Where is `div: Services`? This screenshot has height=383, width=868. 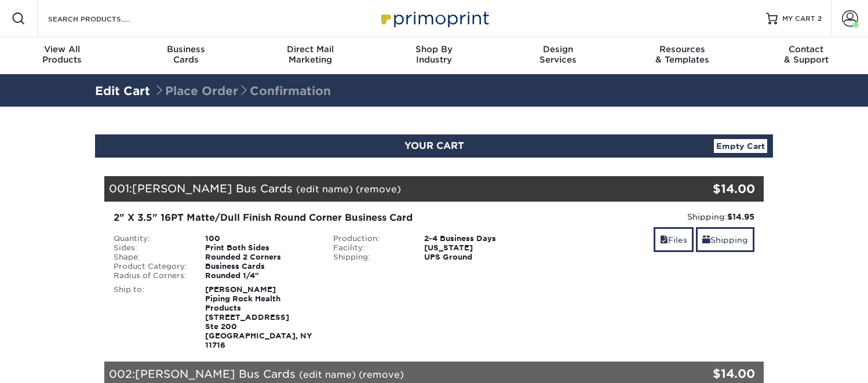
div: Services is located at coordinates (558, 55).